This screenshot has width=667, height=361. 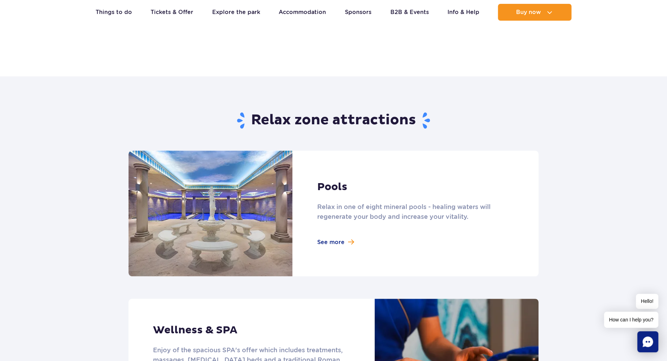 I want to click on a: Sponsors, so click(x=358, y=12).